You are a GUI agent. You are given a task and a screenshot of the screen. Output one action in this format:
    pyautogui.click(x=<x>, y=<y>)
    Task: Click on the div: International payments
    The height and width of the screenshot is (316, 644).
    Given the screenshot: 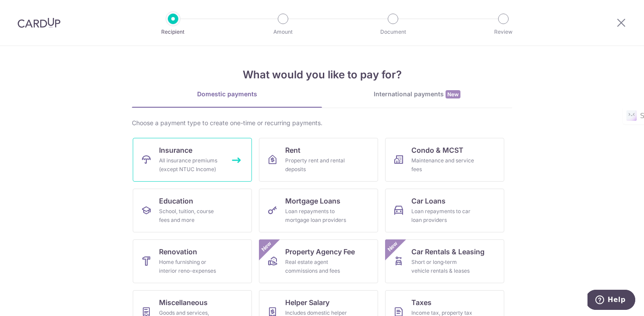 What is the action you would take?
    pyautogui.click(x=417, y=94)
    